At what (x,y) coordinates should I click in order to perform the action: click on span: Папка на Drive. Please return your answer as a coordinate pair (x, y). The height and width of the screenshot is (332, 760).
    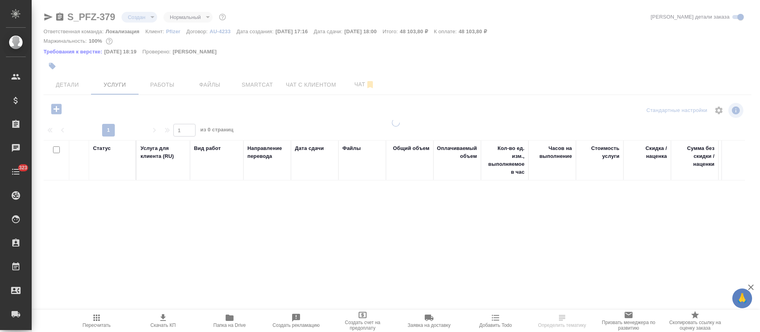
    Looking at the image, I should click on (229, 325).